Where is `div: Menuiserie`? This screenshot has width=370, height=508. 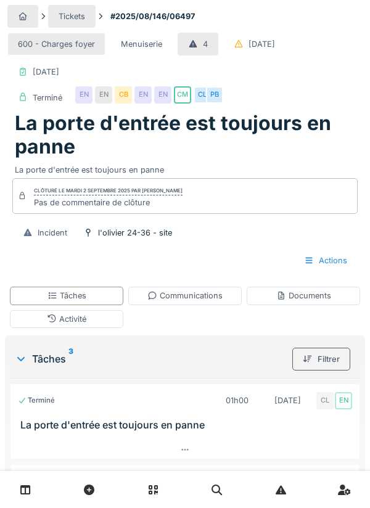
div: Menuiserie is located at coordinates (141, 44).